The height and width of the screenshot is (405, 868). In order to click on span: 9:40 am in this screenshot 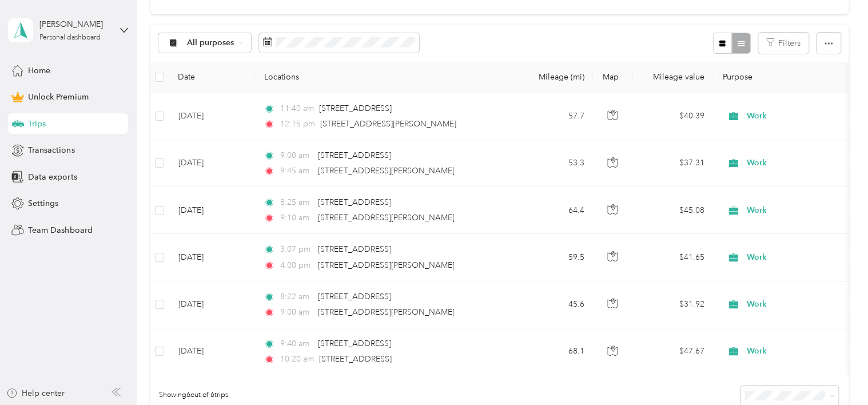, I will do `click(296, 344)`.